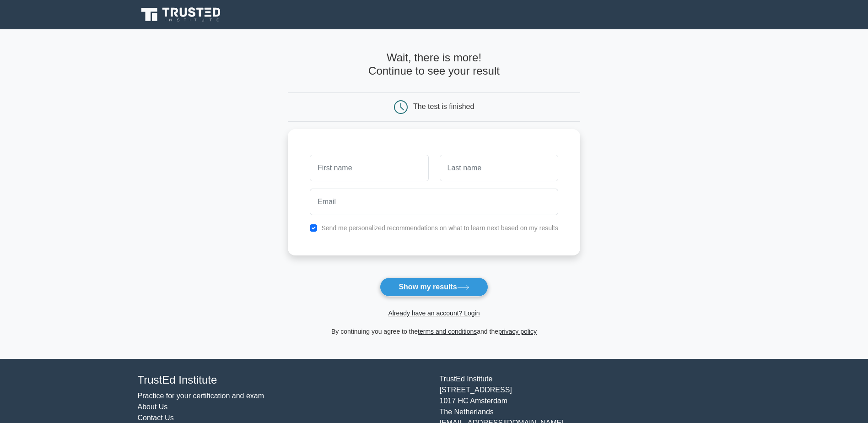 Image resolution: width=868 pixels, height=423 pixels. I want to click on a: Already have an account? Login, so click(434, 313).